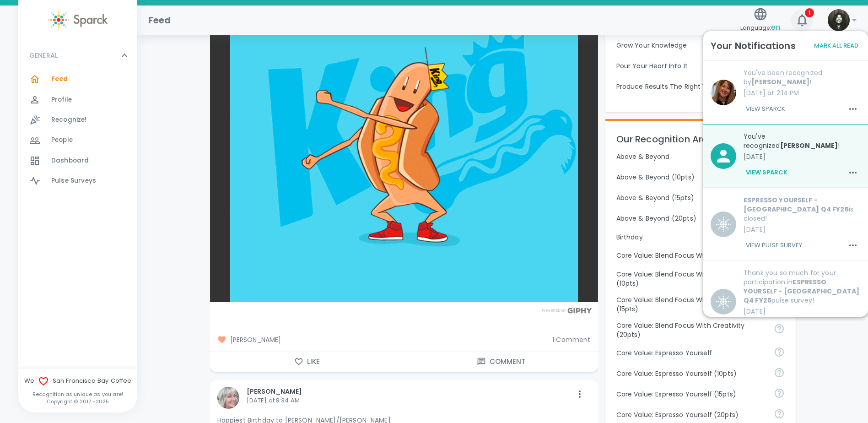 This screenshot has width=868, height=423. What do you see at coordinates (78, 402) in the screenshot?
I see `p: Copyright © 2017 - 2025` at bounding box center [78, 402].